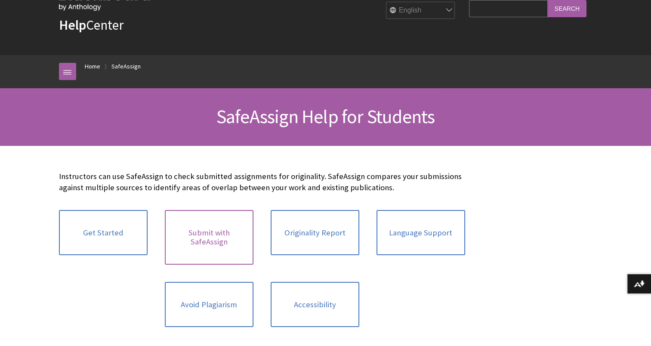 Image resolution: width=651 pixels, height=346 pixels. I want to click on a: Language Support, so click(421, 233).